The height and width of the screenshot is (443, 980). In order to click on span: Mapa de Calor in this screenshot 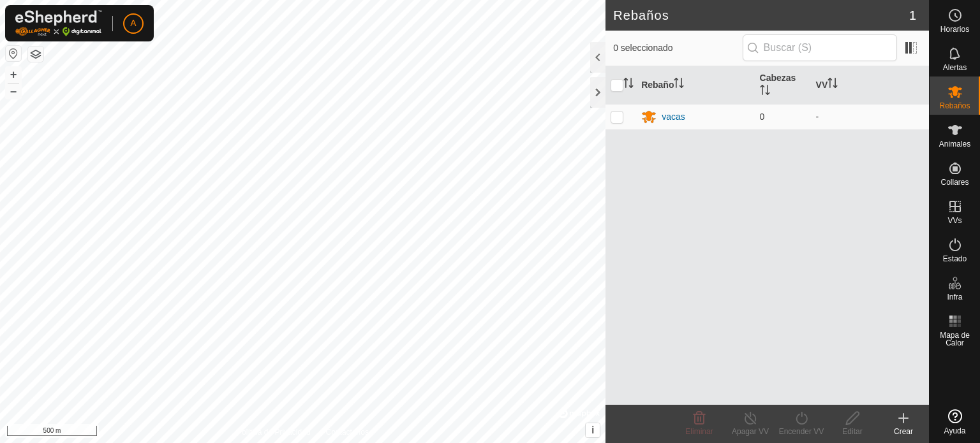, I will do `click(954, 339)`.